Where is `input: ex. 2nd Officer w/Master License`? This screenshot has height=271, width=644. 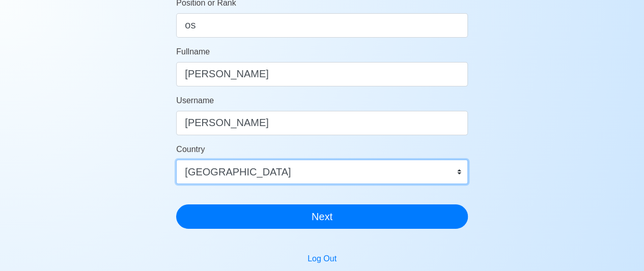 input: ex. 2nd Officer w/Master License is located at coordinates (322, 25).